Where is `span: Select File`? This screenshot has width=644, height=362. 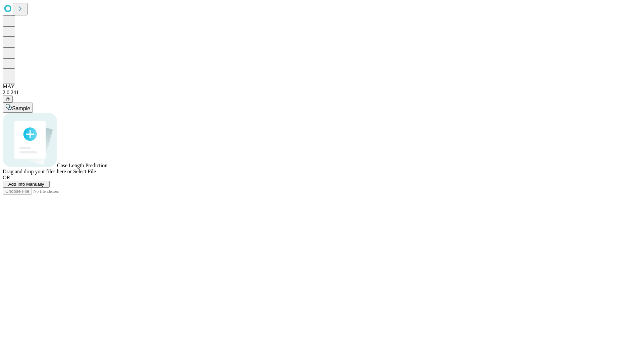
span: Select File is located at coordinates (85, 172).